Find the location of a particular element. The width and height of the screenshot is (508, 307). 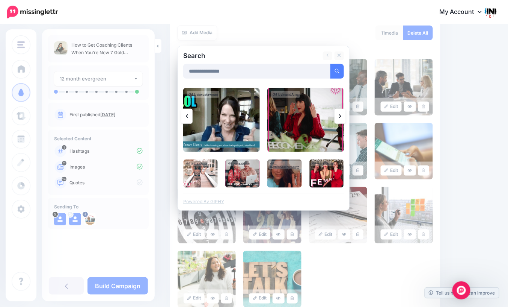

h2: Search is located at coordinates (194, 56).